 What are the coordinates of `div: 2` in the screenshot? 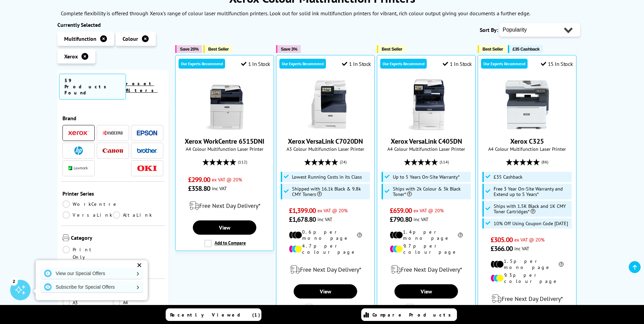 It's located at (14, 281).